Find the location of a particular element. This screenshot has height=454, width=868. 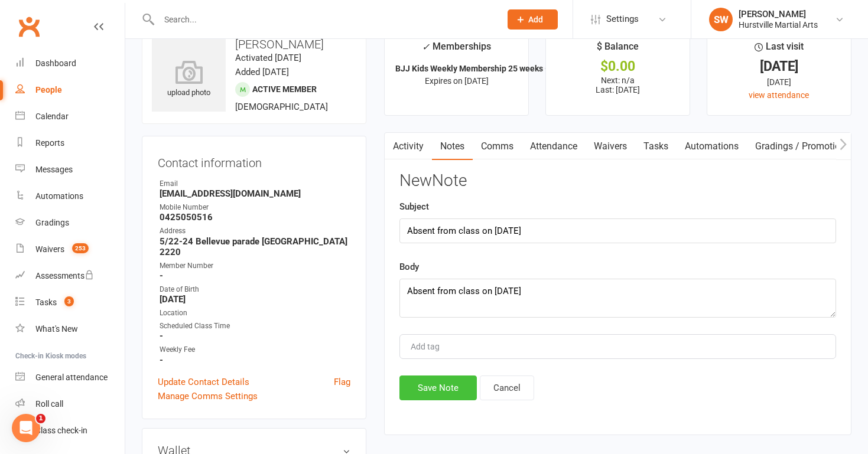

a: Manage Comms Settings is located at coordinates (207, 396).